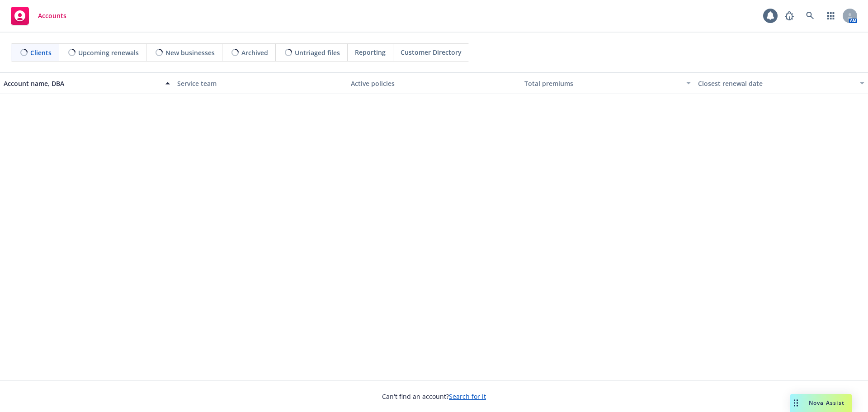 This screenshot has height=412, width=868. Describe the element at coordinates (603, 83) in the screenshot. I see `div: Total premiums` at that location.